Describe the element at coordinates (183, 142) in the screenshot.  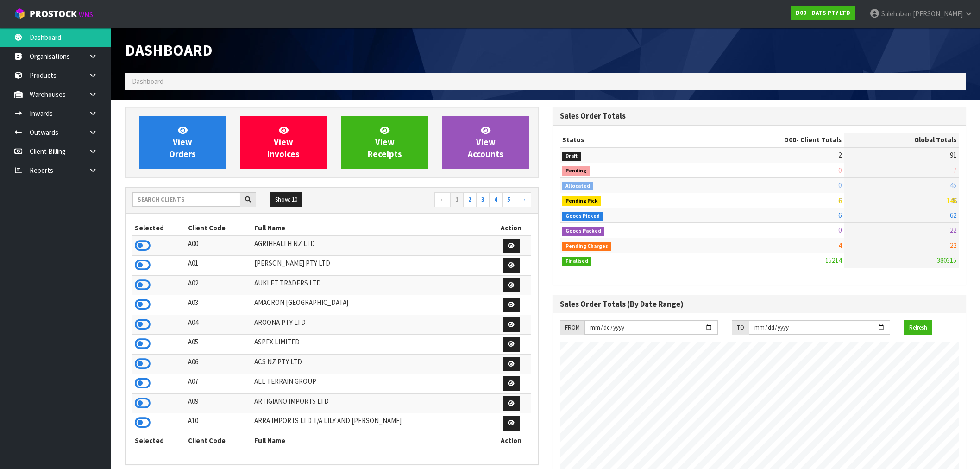
I see `span: View Orders` at that location.